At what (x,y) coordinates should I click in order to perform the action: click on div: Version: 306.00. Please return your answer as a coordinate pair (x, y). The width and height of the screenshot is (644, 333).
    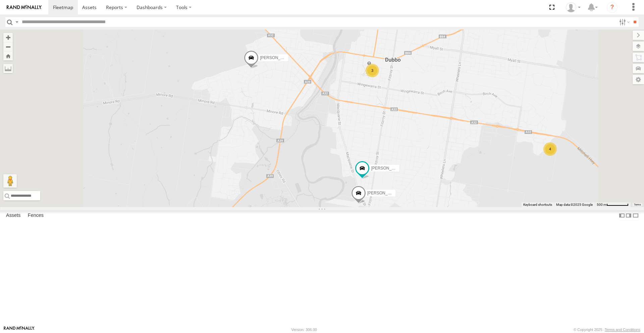
    Looking at the image, I should click on (305, 329).